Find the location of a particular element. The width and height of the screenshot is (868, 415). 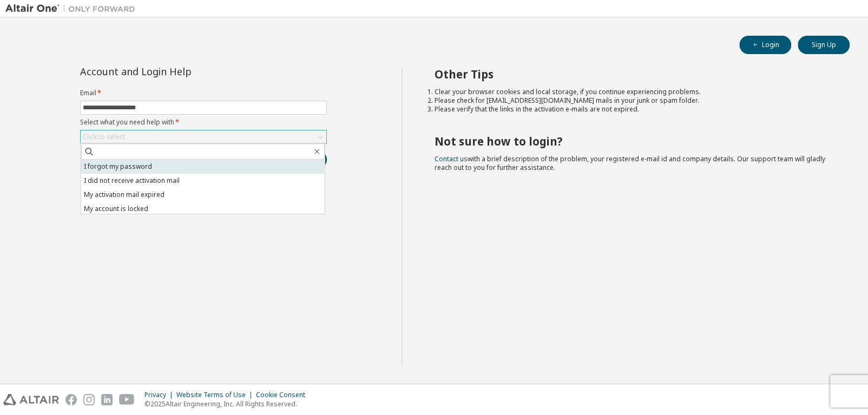

h2: Not sure how to login? is located at coordinates (633, 142).